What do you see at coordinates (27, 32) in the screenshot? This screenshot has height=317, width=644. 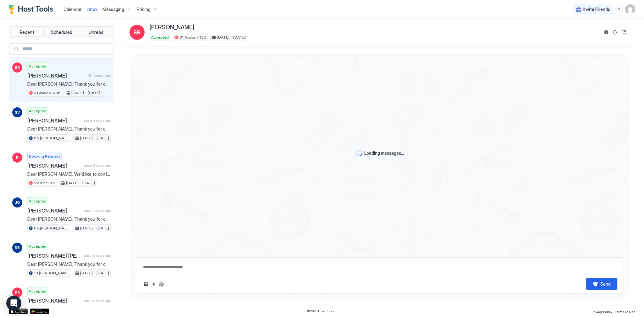 I see `span: Recent` at bounding box center [27, 32].